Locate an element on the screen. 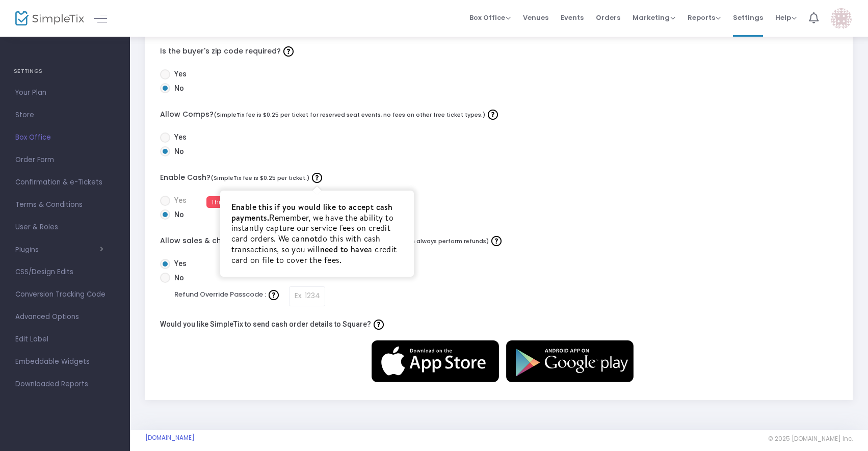  label: Allow Comps? is located at coordinates (499, 115).